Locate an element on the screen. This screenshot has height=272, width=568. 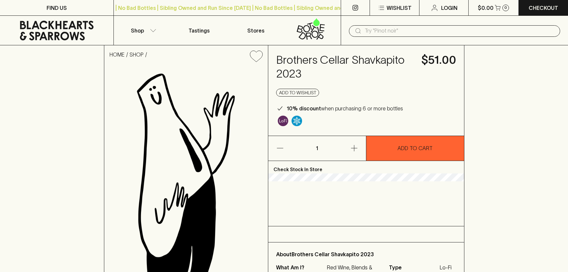
a: Stores is located at coordinates (256, 30).